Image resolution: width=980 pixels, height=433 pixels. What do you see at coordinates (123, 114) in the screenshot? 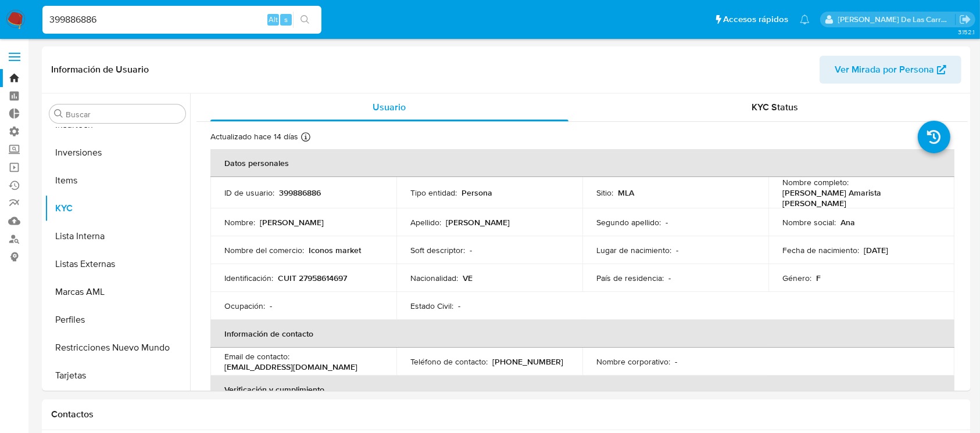
I see `input: Buscar` at bounding box center [123, 114].